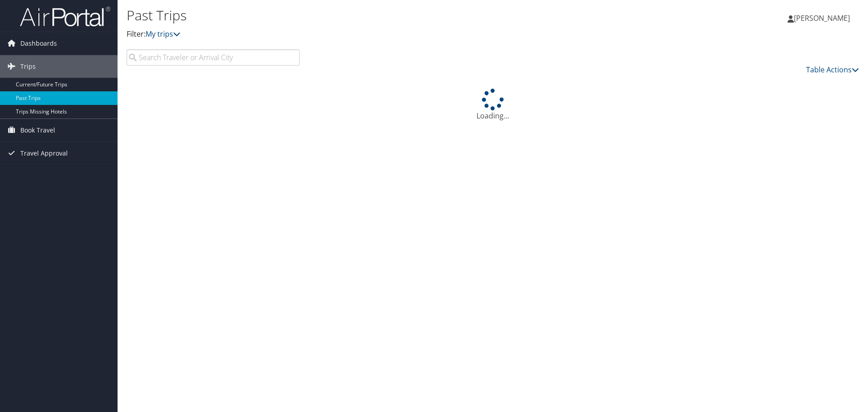 This screenshot has height=412, width=868. What do you see at coordinates (65, 16) in the screenshot?
I see `img: airportal-logo.png` at bounding box center [65, 16].